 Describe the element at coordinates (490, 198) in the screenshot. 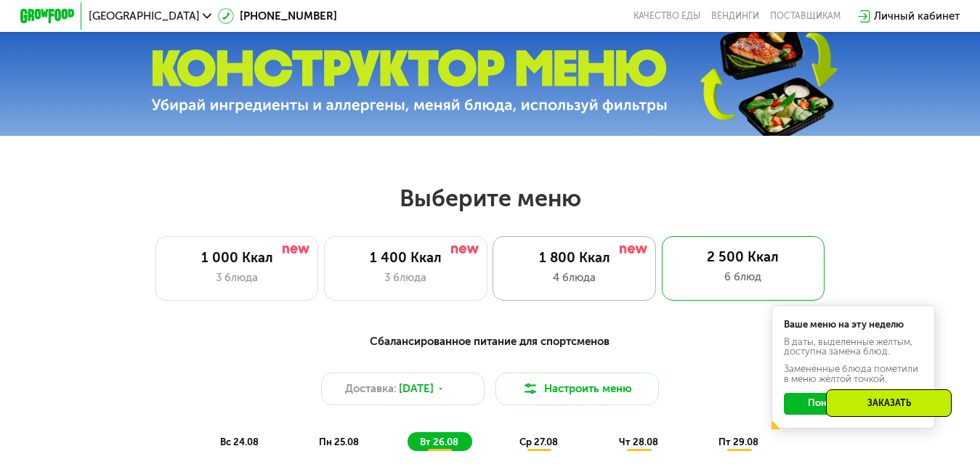

I see `h2: Выберите меню` at that location.